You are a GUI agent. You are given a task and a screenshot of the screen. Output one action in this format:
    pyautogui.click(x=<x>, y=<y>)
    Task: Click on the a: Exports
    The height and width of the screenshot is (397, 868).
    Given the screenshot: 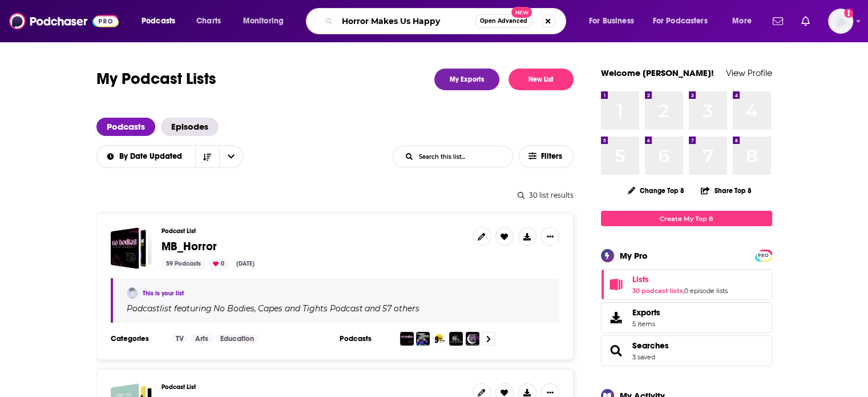 What is the action you would take?
    pyautogui.click(x=687, y=317)
    